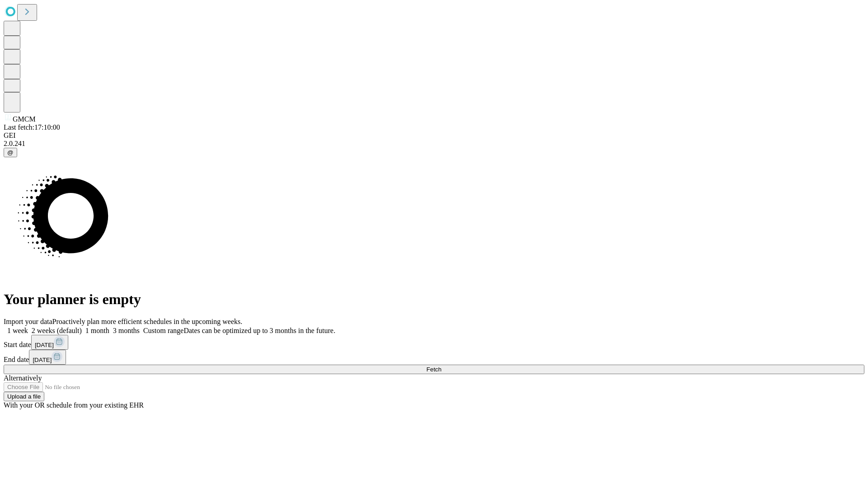 The width and height of the screenshot is (868, 488). What do you see at coordinates (24, 119) in the screenshot?
I see `span: GMCM` at bounding box center [24, 119].